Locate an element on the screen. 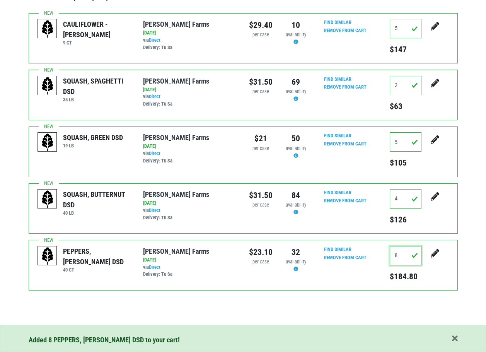  h5: $184.80 is located at coordinates (405, 276).